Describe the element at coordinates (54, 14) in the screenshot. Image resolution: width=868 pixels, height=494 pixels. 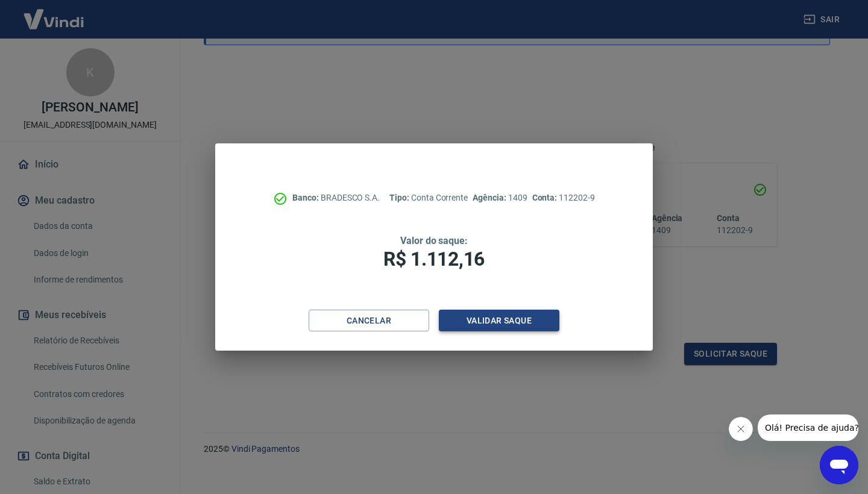
I see `span: Olá! Precisa de ajuda?` at that location.